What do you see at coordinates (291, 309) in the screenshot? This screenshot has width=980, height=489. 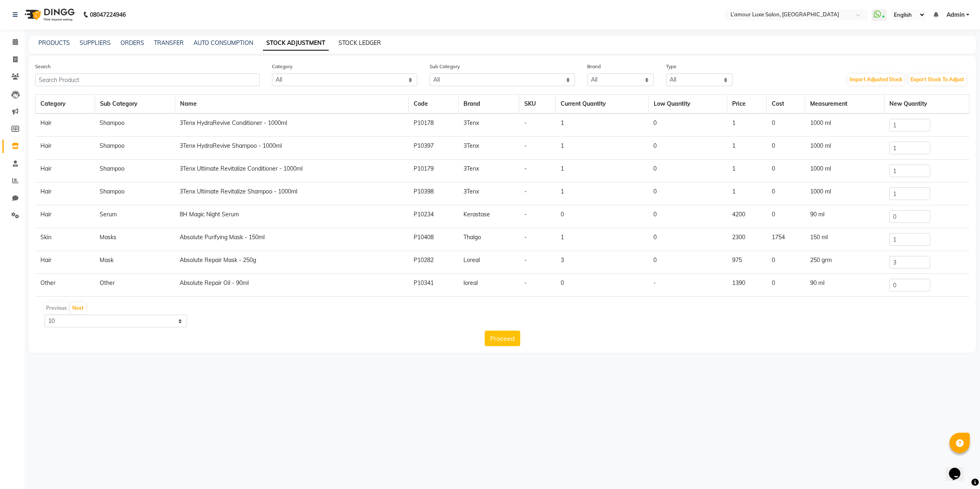 I see `td: Absolut Repair Molecular Shampoo - 1000ml` at bounding box center [291, 309].